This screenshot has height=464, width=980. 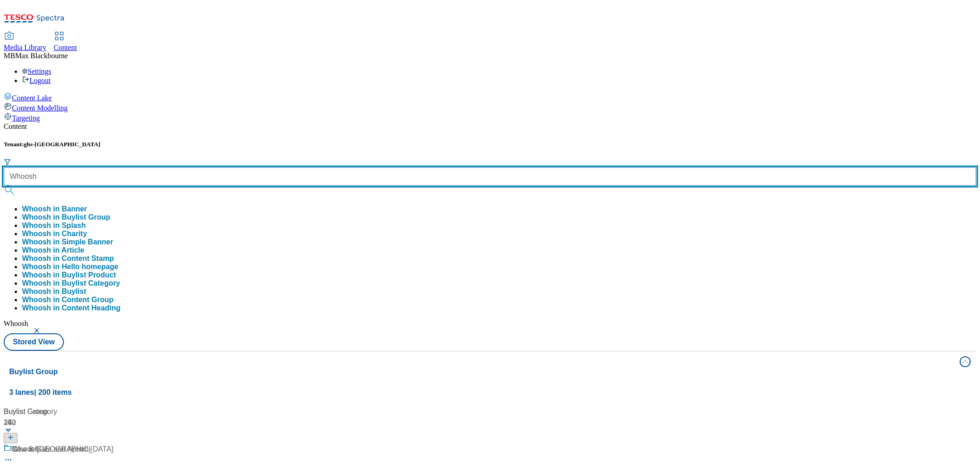 What do you see at coordinates (490, 97) in the screenshot?
I see `a: Content Lake` at bounding box center [490, 97].